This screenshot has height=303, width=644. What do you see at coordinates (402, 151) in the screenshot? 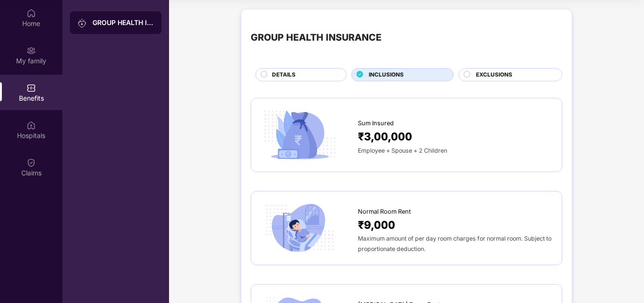
I see `span: Employee + Spouse + 2 Children` at bounding box center [402, 151].